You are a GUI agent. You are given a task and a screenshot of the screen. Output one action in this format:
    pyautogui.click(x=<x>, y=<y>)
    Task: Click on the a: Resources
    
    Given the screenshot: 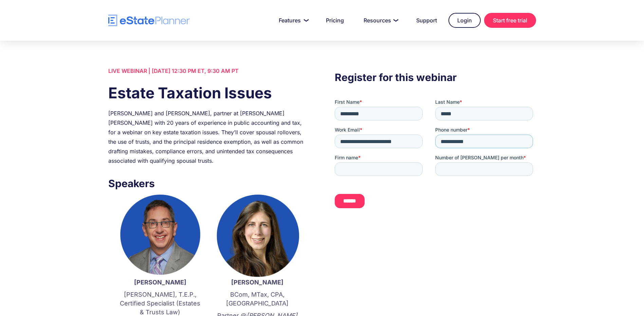 What is the action you would take?
    pyautogui.click(x=380, y=20)
    